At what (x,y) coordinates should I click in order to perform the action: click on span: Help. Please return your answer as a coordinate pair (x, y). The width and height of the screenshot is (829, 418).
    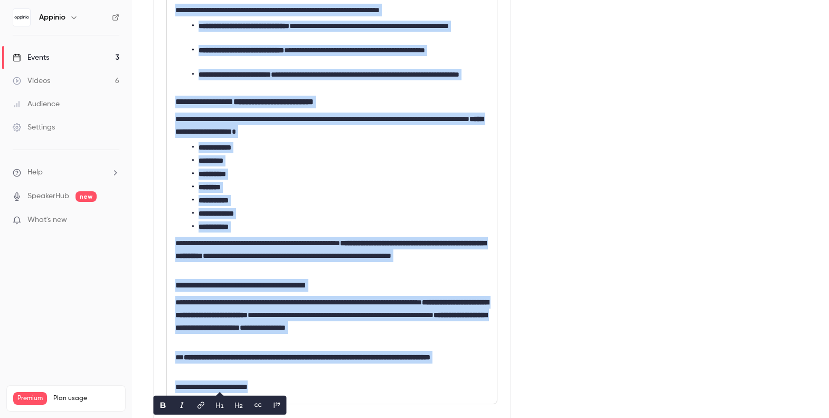
    Looking at the image, I should click on (35, 172).